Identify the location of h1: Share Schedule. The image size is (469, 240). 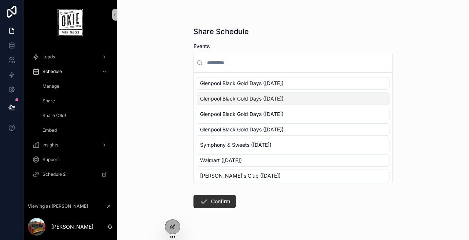
(221, 32).